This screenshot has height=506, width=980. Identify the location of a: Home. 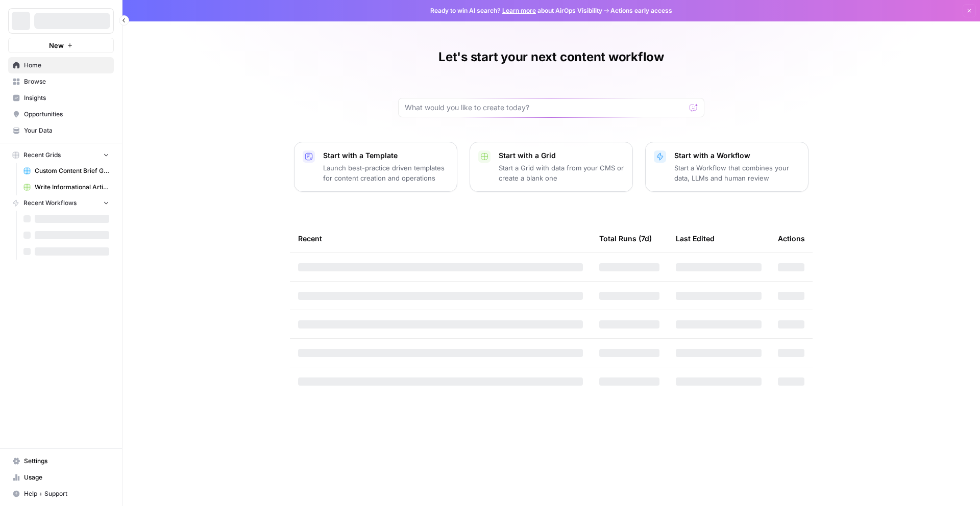
(61, 66).